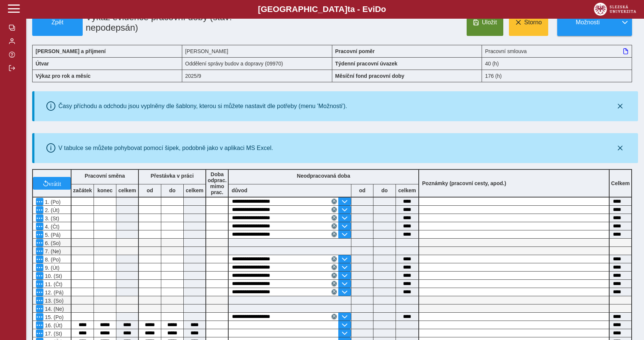  I want to click on span: 15. (Po), so click(53, 317).